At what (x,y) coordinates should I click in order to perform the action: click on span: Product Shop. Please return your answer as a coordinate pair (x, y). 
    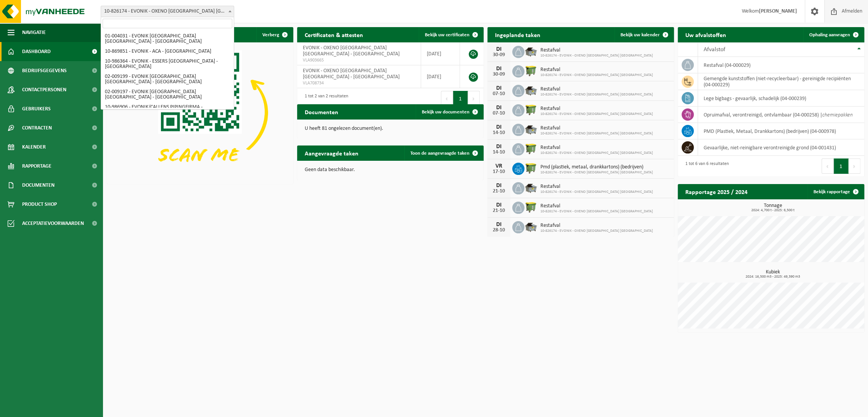
    Looking at the image, I should click on (39, 204).